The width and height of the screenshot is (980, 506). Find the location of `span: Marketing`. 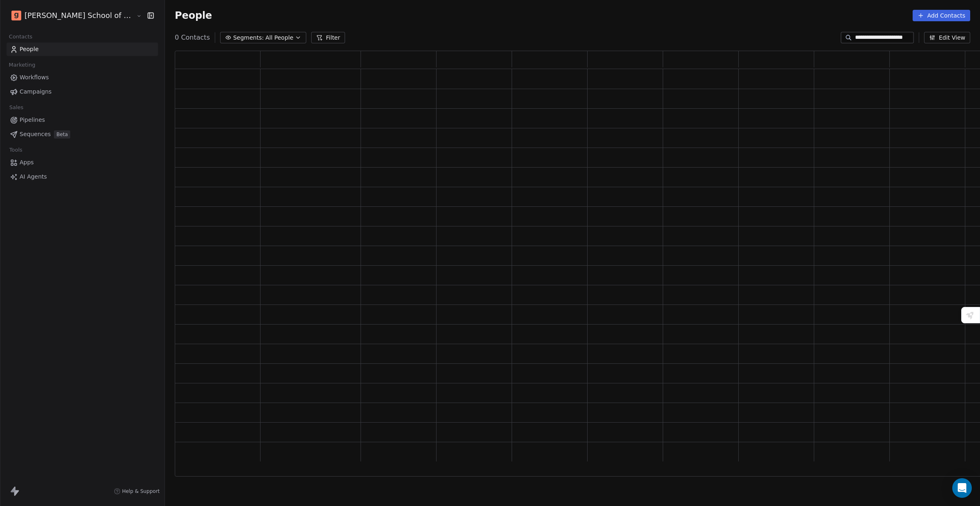

span: Marketing is located at coordinates (22, 65).